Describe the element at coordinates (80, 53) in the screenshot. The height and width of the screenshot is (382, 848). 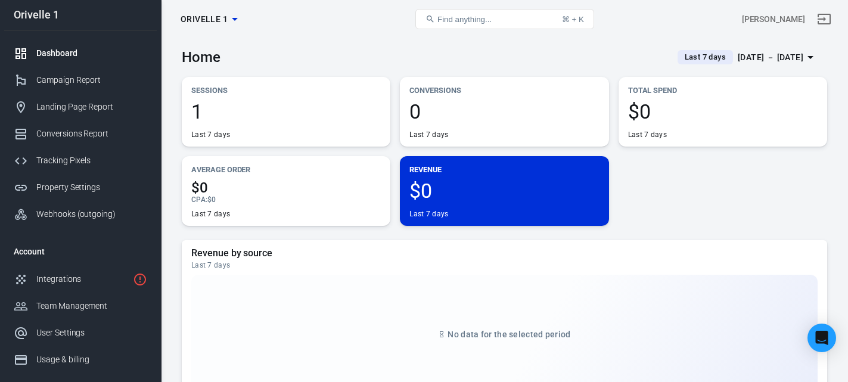
I see `a: Dashboard` at that location.